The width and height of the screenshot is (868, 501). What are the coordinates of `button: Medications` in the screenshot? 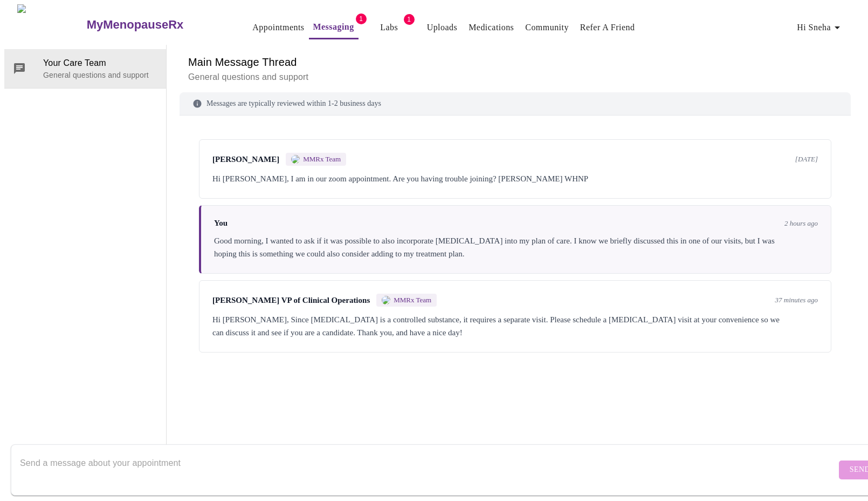 It's located at (492, 28).